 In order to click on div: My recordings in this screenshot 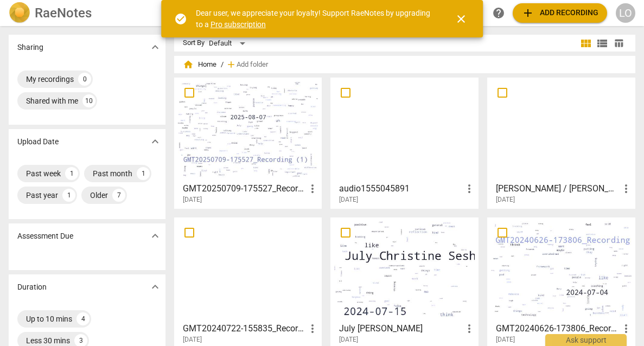, I will do `click(50, 80)`.